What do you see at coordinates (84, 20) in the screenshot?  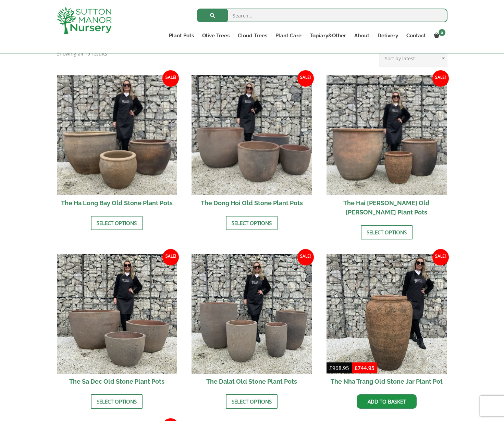 I see `img: logo` at bounding box center [84, 20].